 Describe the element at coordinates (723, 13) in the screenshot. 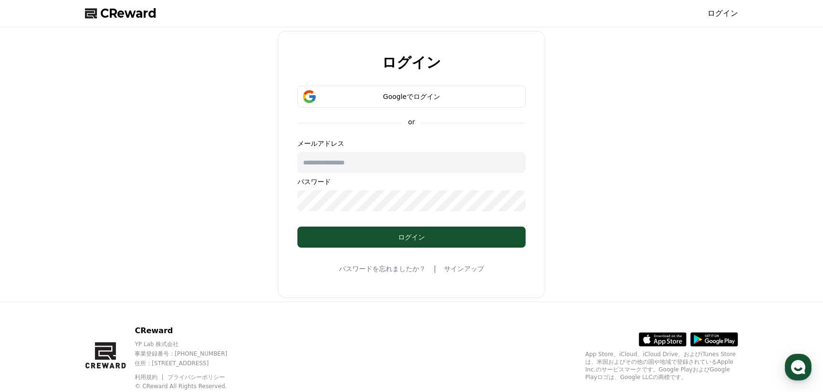

I see `a: ログイン` at that location.